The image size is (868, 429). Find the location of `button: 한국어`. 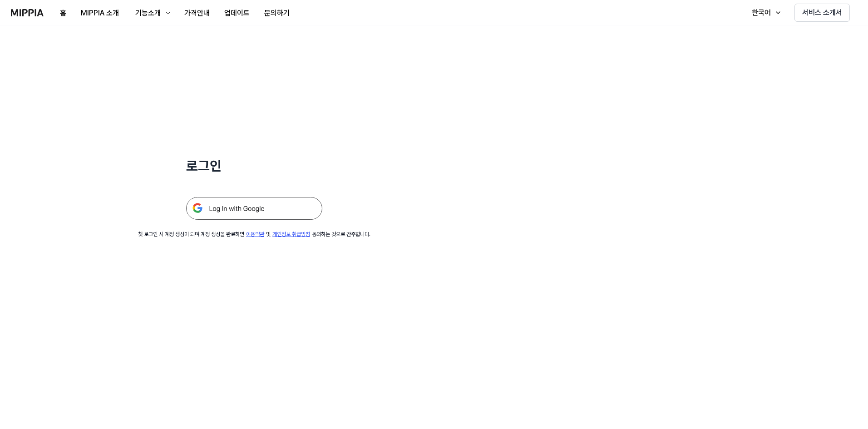

button: 한국어 is located at coordinates (765, 13).